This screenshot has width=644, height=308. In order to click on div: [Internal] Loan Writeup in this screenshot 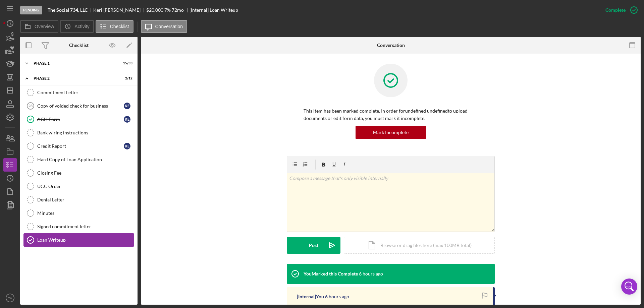, I will do `click(214, 10)`.